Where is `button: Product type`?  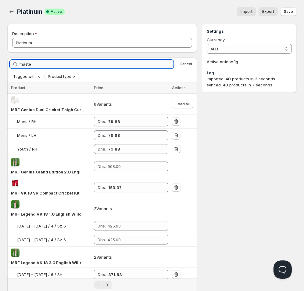 button: Product type is located at coordinates (58, 77).